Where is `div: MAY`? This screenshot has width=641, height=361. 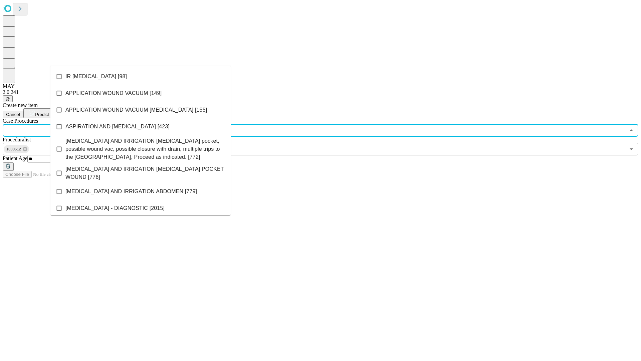 div: MAY is located at coordinates (321, 86).